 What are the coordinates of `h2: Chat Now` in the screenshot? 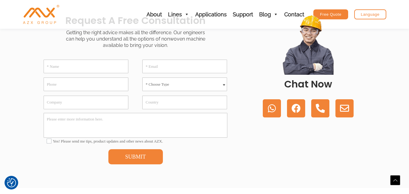 It's located at (308, 84).